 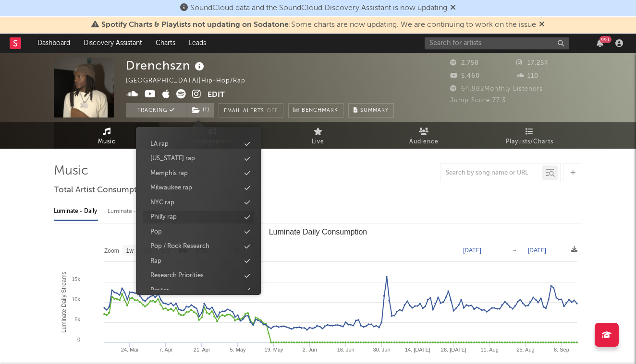 What do you see at coordinates (132, 211) in the screenshot?
I see `div: Luminate - Weekly` at bounding box center [132, 211].